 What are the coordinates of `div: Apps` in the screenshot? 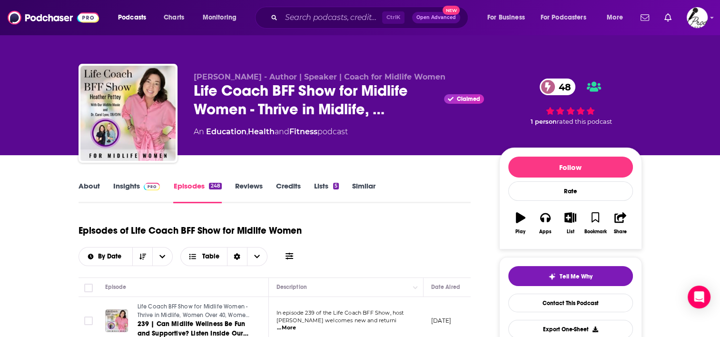 It's located at (545, 232).